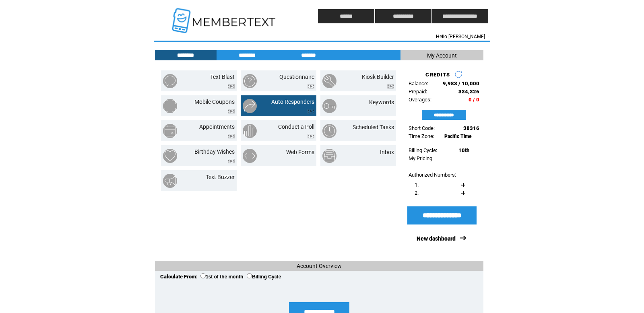 The height and width of the screenshot is (313, 644). Describe the element at coordinates (170, 81) in the screenshot. I see `img: text-blast.png` at that location.